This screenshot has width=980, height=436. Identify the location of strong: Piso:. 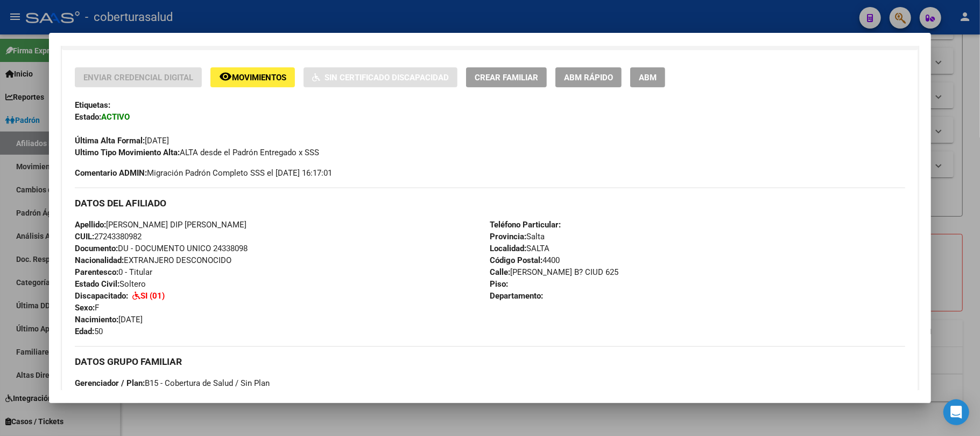
(499, 284).